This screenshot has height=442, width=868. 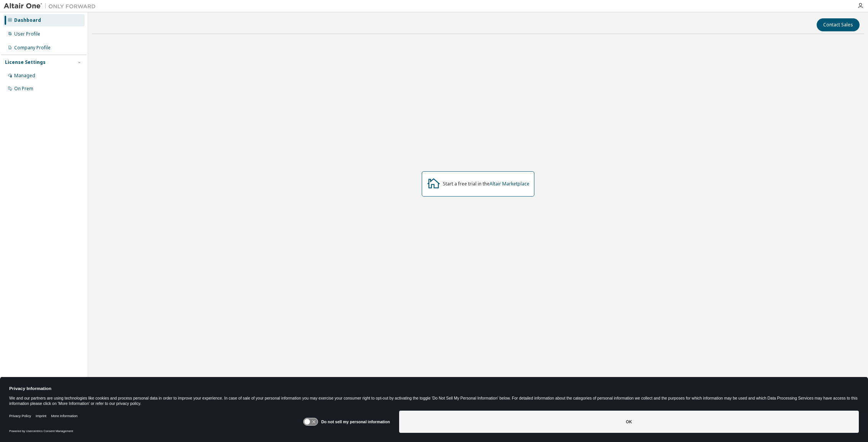 I want to click on div: Start a free trial in the, so click(x=486, y=184).